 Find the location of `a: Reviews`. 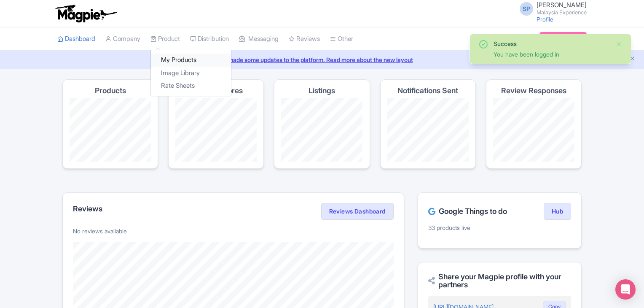

a: Reviews is located at coordinates (304, 39).